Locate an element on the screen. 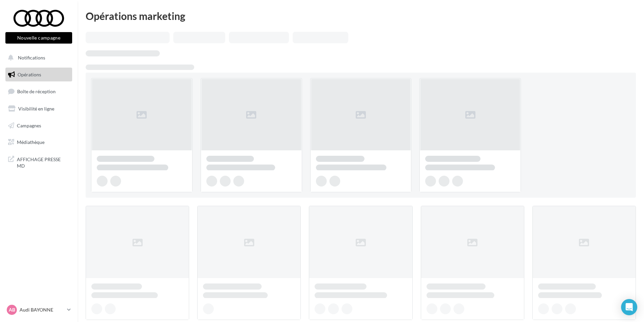 This screenshot has width=644, height=322. button: Nouvelle campagne is located at coordinates (39, 38).